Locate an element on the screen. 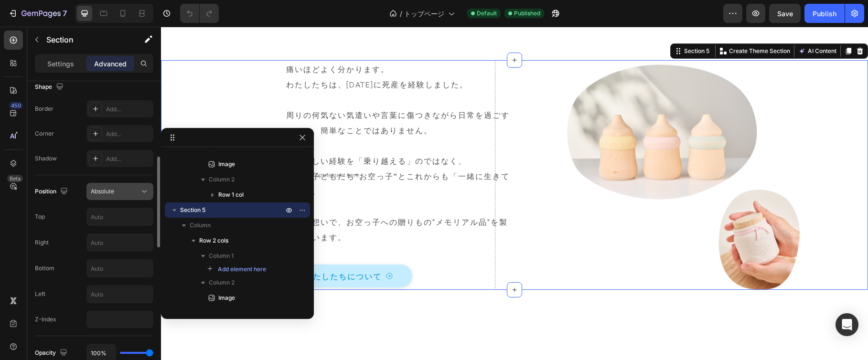  div: Right is located at coordinates (42, 242).